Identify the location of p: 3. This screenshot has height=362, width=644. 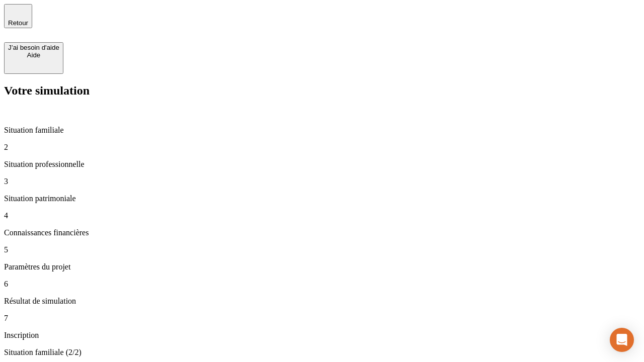
(322, 181).